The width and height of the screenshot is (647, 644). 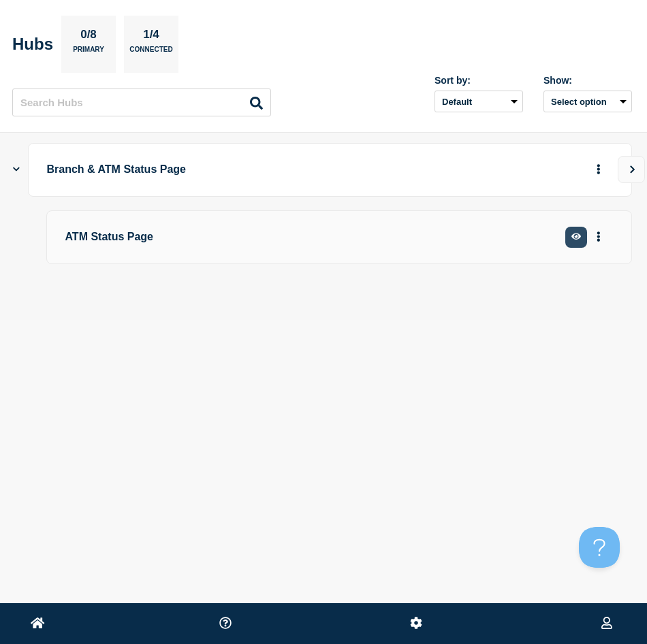 I want to click on p: Primary, so click(x=88, y=52).